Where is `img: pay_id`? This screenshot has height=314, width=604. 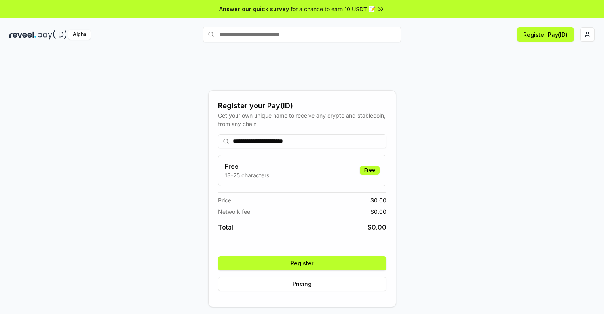 img: pay_id is located at coordinates (52, 34).